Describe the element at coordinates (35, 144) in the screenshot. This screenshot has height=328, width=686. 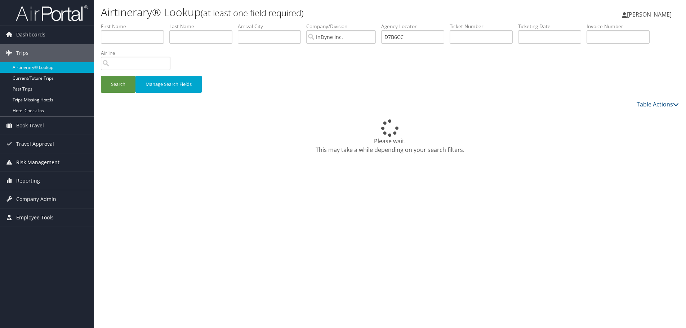
I see `span: Travel Approval` at that location.